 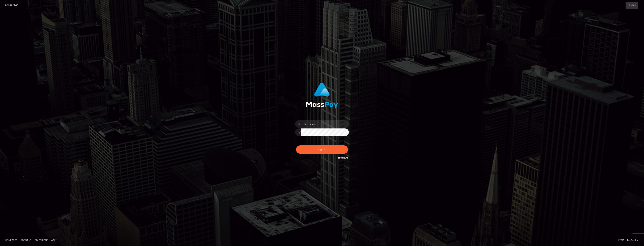 I want to click on a: Login Page, so click(x=12, y=5).